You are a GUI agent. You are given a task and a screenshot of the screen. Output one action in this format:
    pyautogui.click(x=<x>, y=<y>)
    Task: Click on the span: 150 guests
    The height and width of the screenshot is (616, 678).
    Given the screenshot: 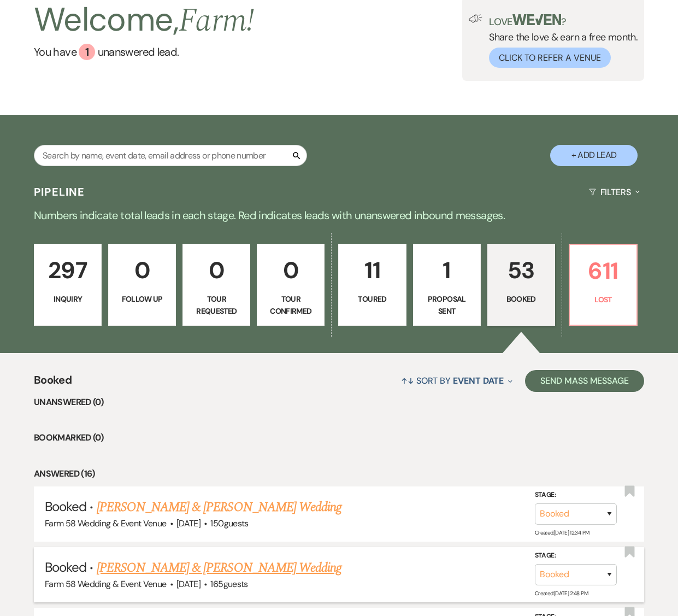 What is the action you would take?
    pyautogui.click(x=229, y=523)
    